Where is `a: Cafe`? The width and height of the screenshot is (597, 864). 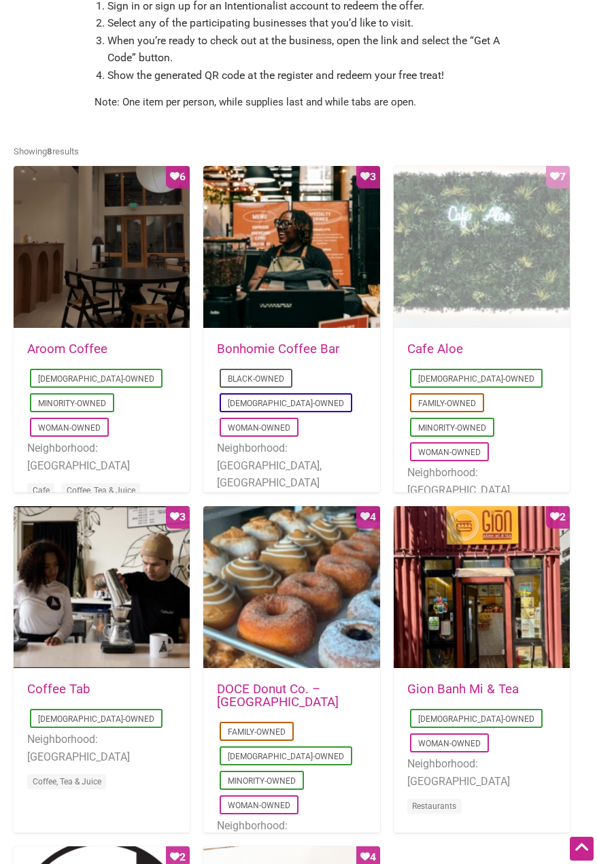
a: Cafe is located at coordinates (41, 491).